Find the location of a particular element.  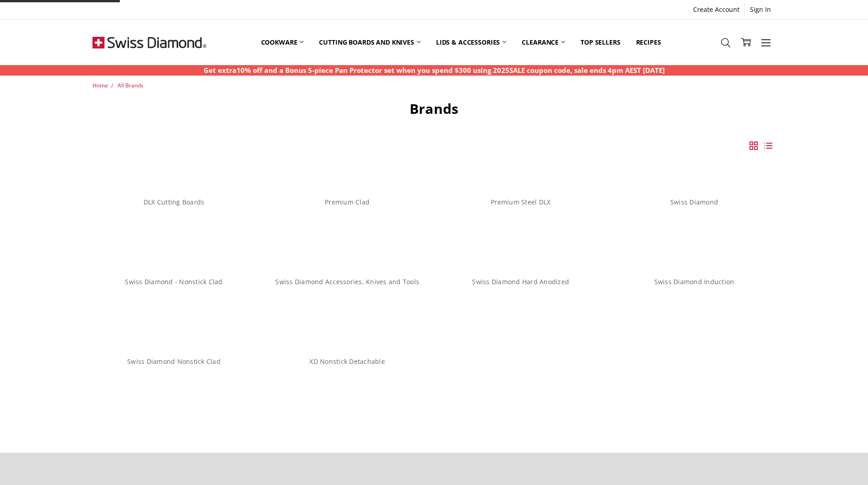

img: Free Shipping On Every Order is located at coordinates (150, 43).